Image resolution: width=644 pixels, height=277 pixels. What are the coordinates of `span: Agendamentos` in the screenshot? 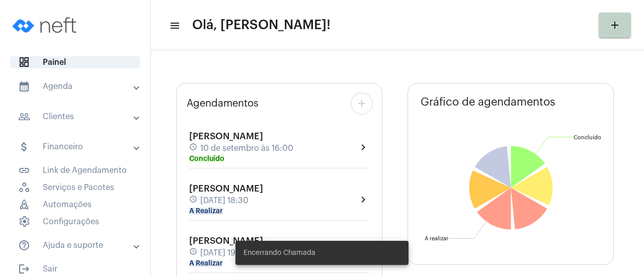 It's located at (222, 103).